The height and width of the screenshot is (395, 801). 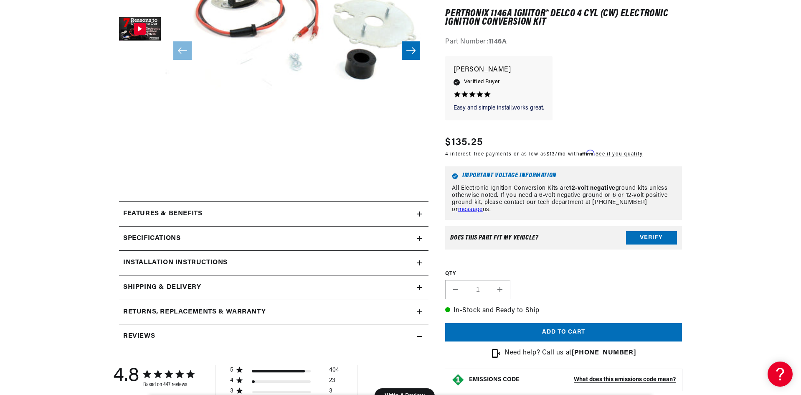 What do you see at coordinates (563, 311) in the screenshot?
I see `p: In-Stock and Ready to Ship` at bounding box center [563, 311].